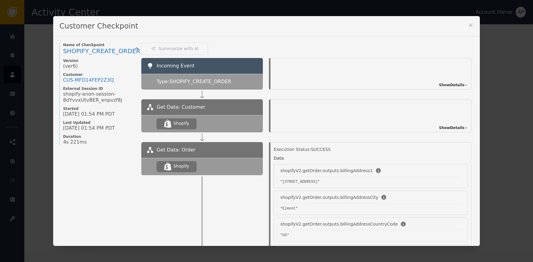 Image resolution: width=533 pixels, height=262 pixels. I want to click on span: SHOPIFY_CREATE_ORDER, so click(101, 51).